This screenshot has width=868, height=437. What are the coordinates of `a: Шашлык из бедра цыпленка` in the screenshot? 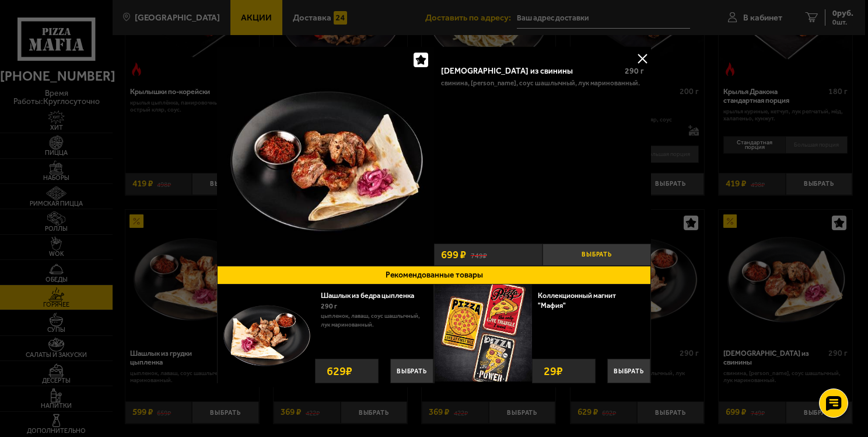 It's located at (372, 294).